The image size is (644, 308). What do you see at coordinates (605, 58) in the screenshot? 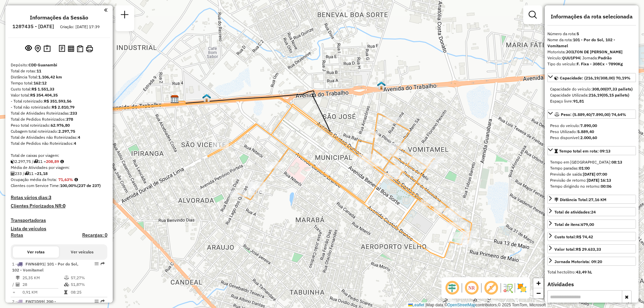
I see `strong: Padrão` at bounding box center [605, 58].